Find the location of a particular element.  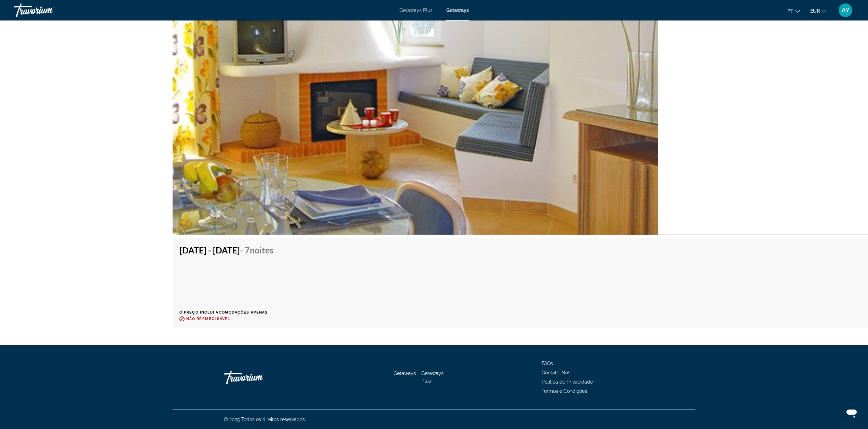

span: pt is located at coordinates (791, 11).